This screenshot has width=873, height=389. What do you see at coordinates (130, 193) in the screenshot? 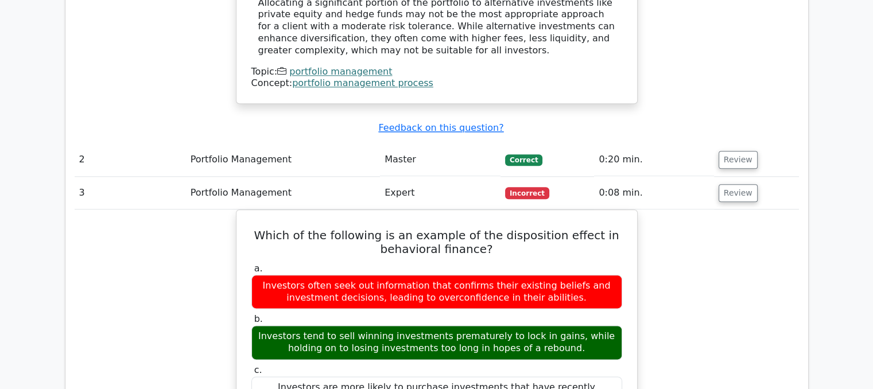
I see `td: 3` at bounding box center [130, 193].